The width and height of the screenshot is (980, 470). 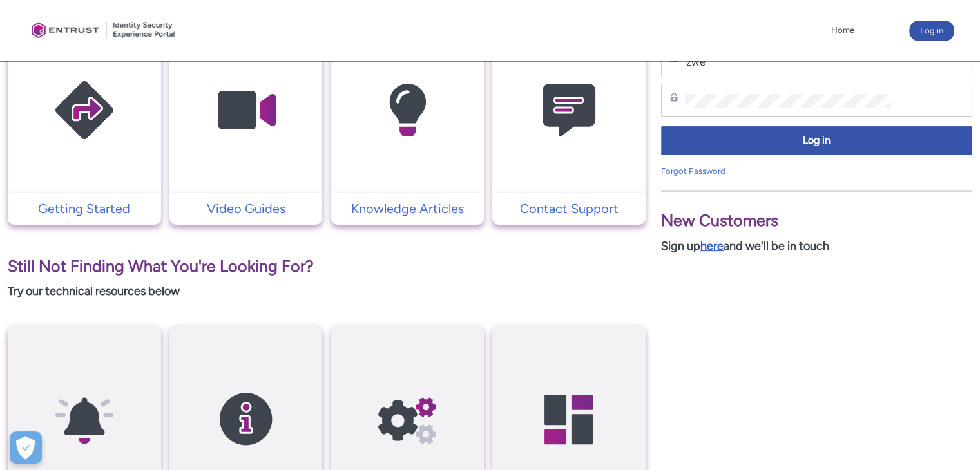 What do you see at coordinates (85, 209) in the screenshot?
I see `a: Getting Started` at bounding box center [85, 209].